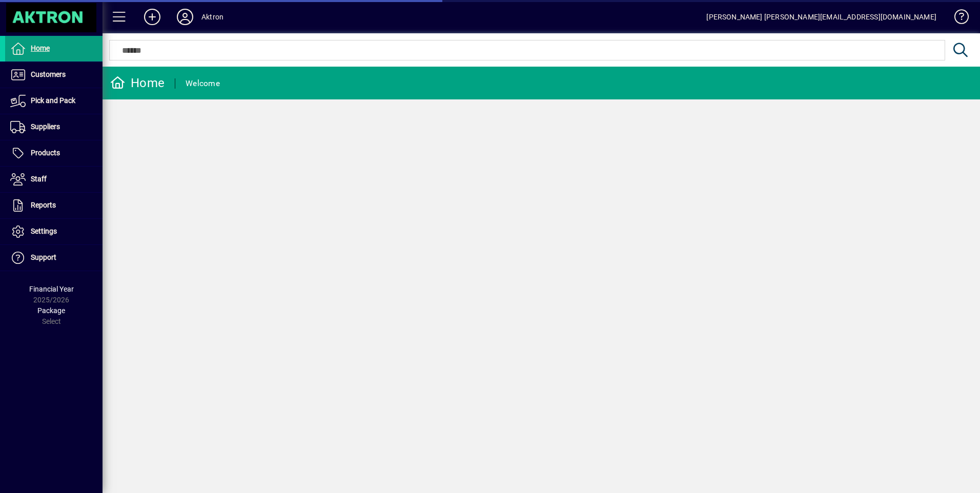 Image resolution: width=980 pixels, height=493 pixels. I want to click on span: Home, so click(40, 49).